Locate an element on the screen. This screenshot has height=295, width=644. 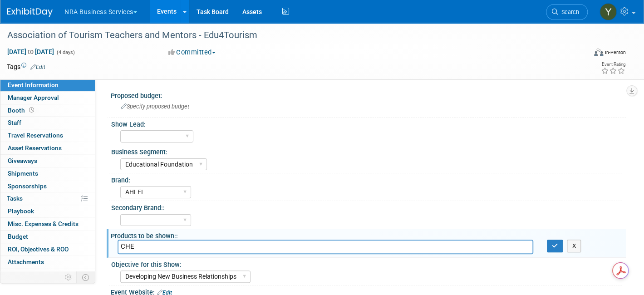
div: Proposed budget: is located at coordinates (368, 94).